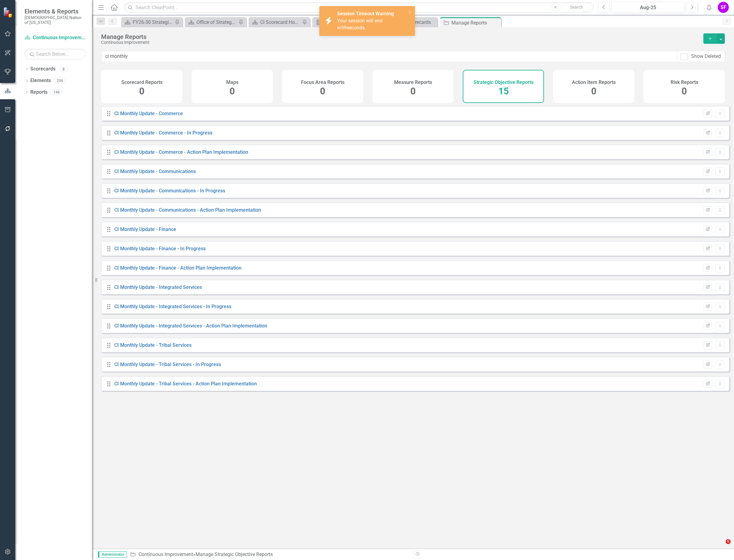 The height and width of the screenshot is (560, 734). I want to click on a: Elements, so click(41, 80).